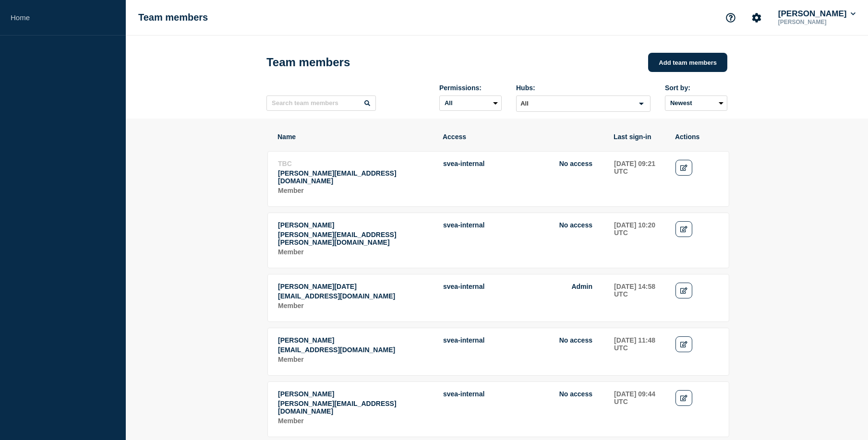  I want to click on select: Sort by, so click(696, 103).